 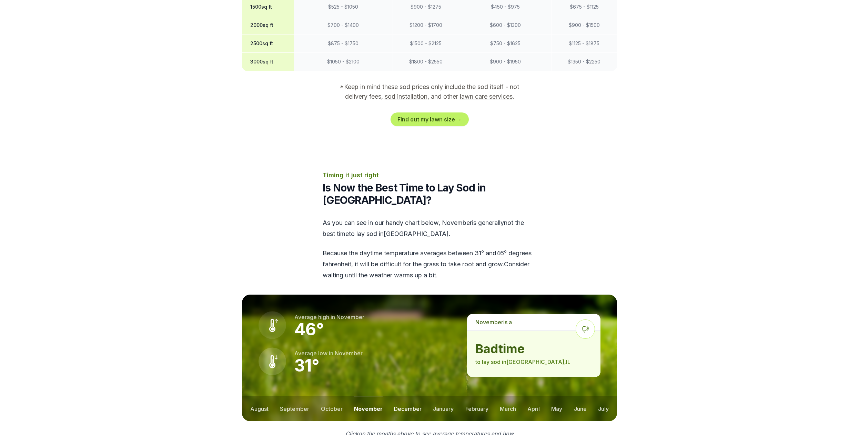 I want to click on td: $ 900 - $ 1500, so click(x=584, y=25).